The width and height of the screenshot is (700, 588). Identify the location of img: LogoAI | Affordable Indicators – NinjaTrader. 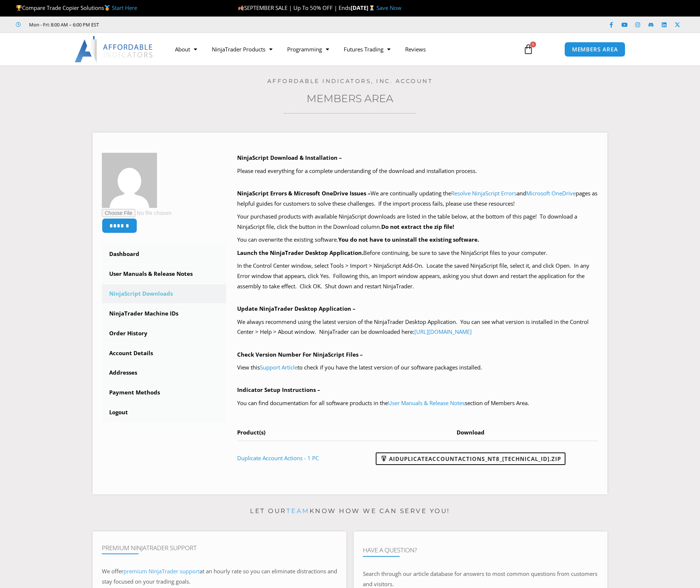
(114, 49).